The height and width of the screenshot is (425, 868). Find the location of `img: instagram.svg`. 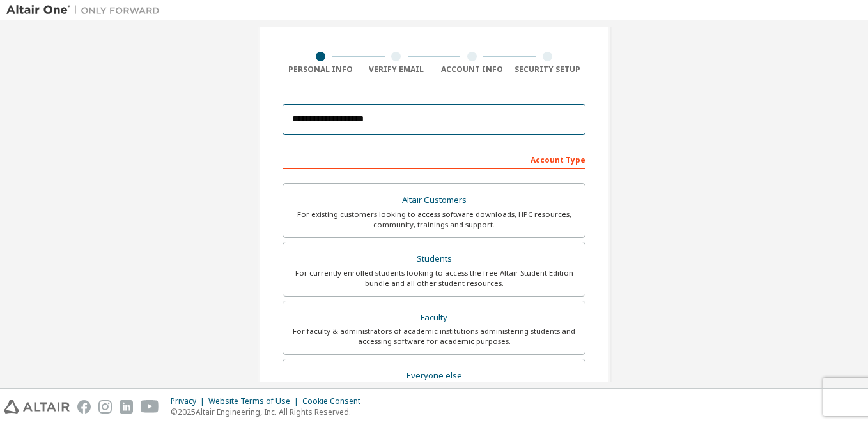

img: instagram.svg is located at coordinates (104, 407).